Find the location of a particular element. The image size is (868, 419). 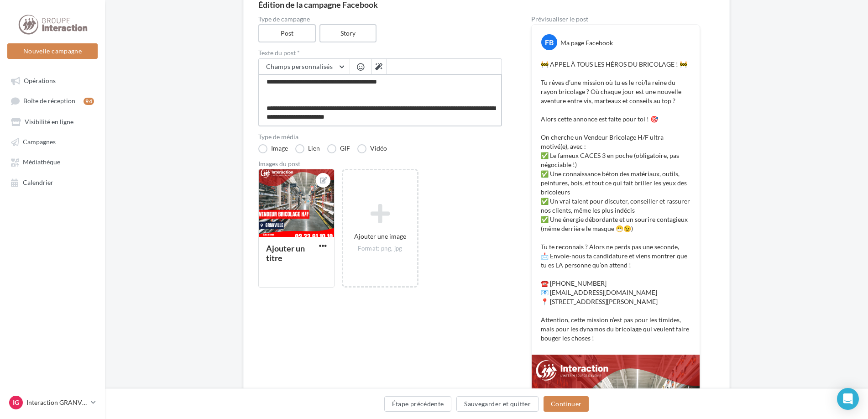

p: Interaction GRANVILLE is located at coordinates (56, 403).